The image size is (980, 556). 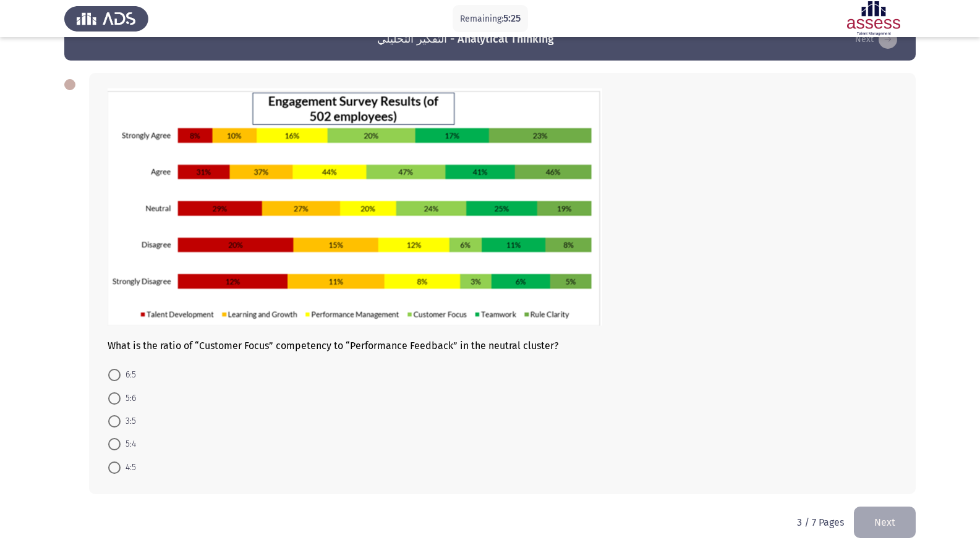 I want to click on p: 3 / 7 Pages, so click(x=821, y=522).